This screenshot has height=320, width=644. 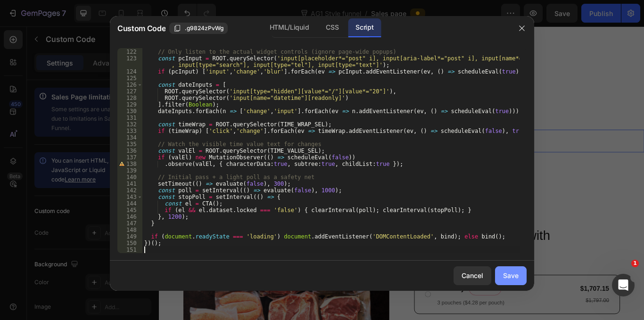 What do you see at coordinates (32, 112) in the screenshot?
I see `div: Custom Code` at bounding box center [32, 112].